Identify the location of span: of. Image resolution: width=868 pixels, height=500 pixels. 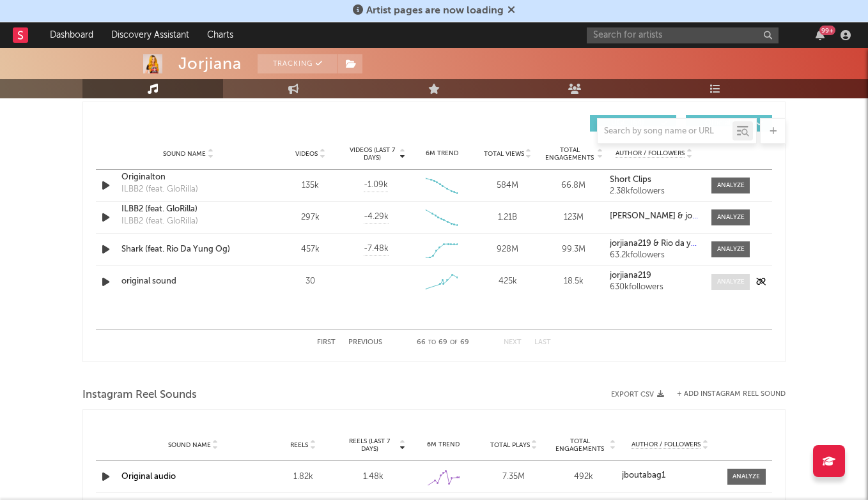
(454, 343).